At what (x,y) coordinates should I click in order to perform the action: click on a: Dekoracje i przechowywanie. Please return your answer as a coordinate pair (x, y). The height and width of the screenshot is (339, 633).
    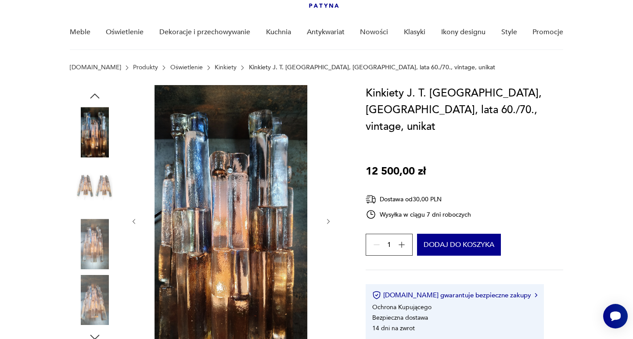
    Looking at the image, I should click on (204, 32).